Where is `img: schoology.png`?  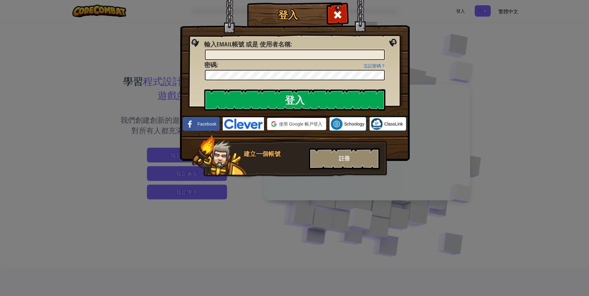
img: schoology.png is located at coordinates (337, 124).